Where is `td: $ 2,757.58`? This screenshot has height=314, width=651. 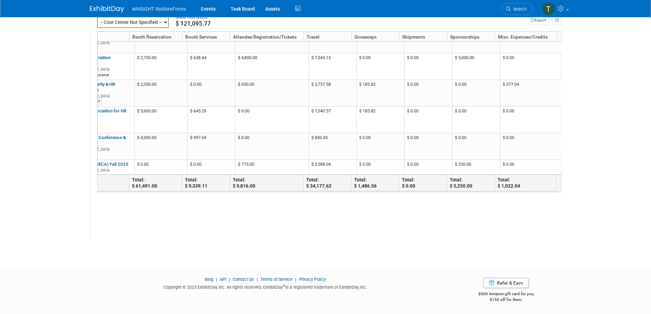
td: $ 2,757.58 is located at coordinates (332, 93).